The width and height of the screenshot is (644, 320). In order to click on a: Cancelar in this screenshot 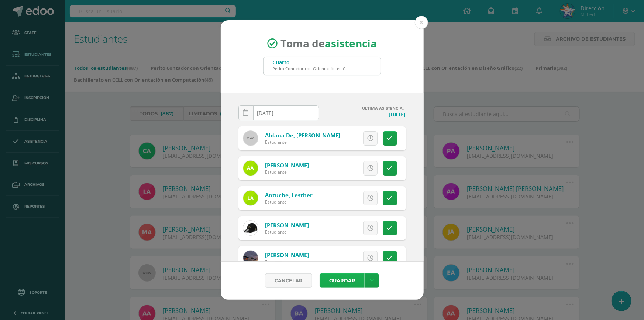, I will do `click(289, 280)`.